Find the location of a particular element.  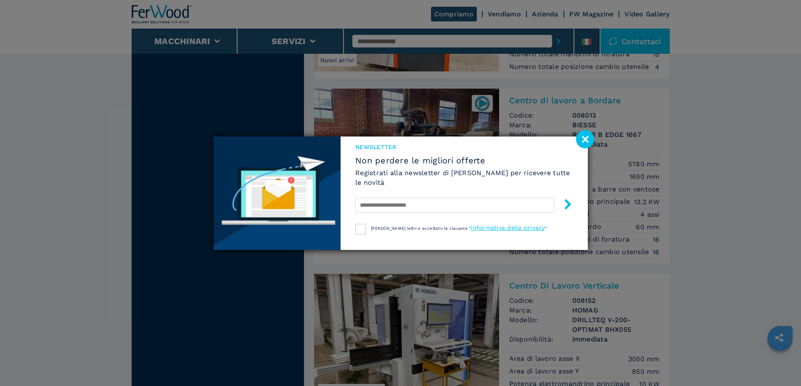

span: Non perdere le migliori offerte is located at coordinates (464, 161).